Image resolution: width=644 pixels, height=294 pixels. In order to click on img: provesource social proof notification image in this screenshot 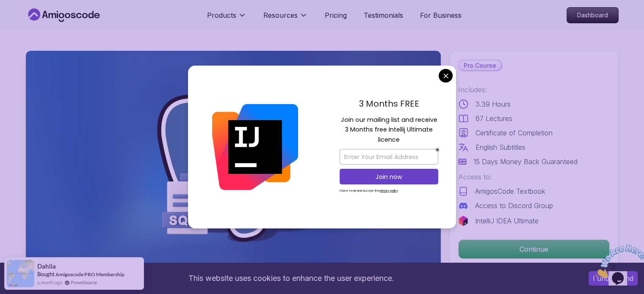, I will do `click(20, 273)`.